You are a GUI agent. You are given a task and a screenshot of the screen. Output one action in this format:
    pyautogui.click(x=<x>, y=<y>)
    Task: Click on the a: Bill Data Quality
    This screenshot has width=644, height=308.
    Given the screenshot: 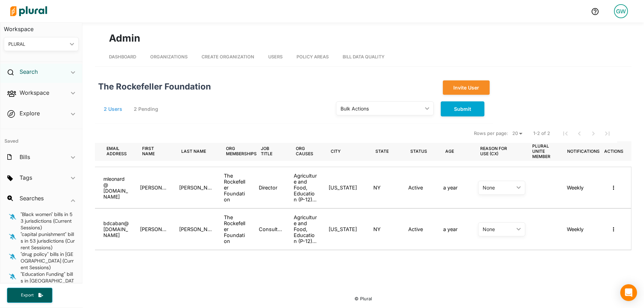 What is the action you would take?
    pyautogui.click(x=364, y=57)
    